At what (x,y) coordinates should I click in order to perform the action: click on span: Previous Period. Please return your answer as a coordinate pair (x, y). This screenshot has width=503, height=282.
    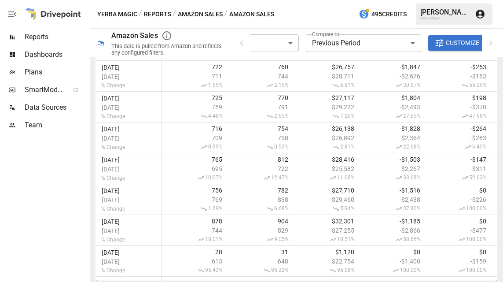
    Looking at the image, I should click on (336, 43).